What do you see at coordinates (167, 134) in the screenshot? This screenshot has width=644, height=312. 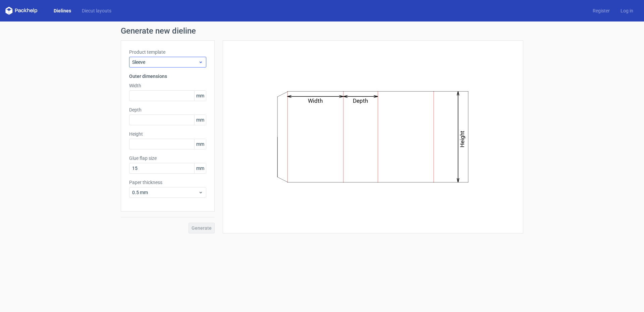 I see `label: Height` at bounding box center [167, 134].